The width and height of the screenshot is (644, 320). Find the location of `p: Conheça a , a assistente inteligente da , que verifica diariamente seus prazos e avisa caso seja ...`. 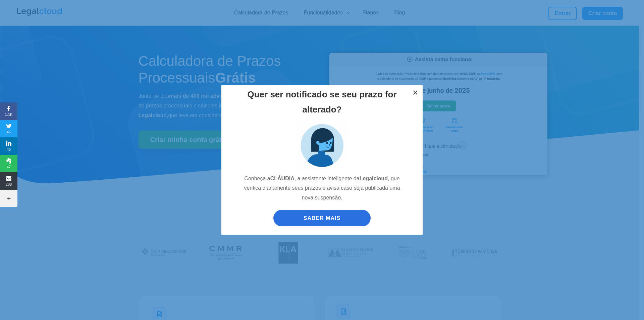

p: Conheça a , a assistente inteligente da , que verifica diariamente seus prazos e avisa caso seja ... is located at coordinates (322, 191).